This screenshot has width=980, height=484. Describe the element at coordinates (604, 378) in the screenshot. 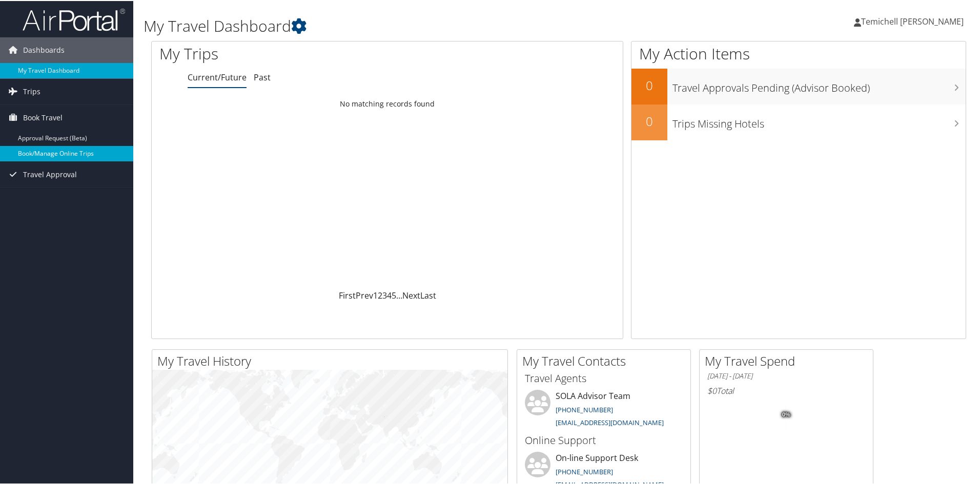

I see `h3: Travel Agents` at that location.